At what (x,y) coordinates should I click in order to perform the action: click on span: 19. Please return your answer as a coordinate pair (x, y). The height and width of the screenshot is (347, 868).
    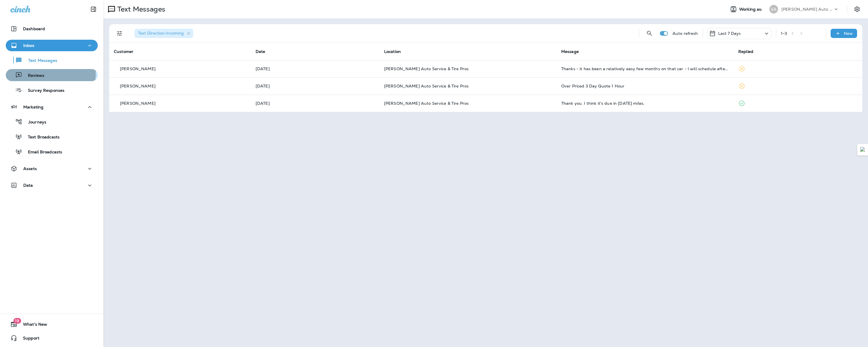
    Looking at the image, I should click on (17, 320).